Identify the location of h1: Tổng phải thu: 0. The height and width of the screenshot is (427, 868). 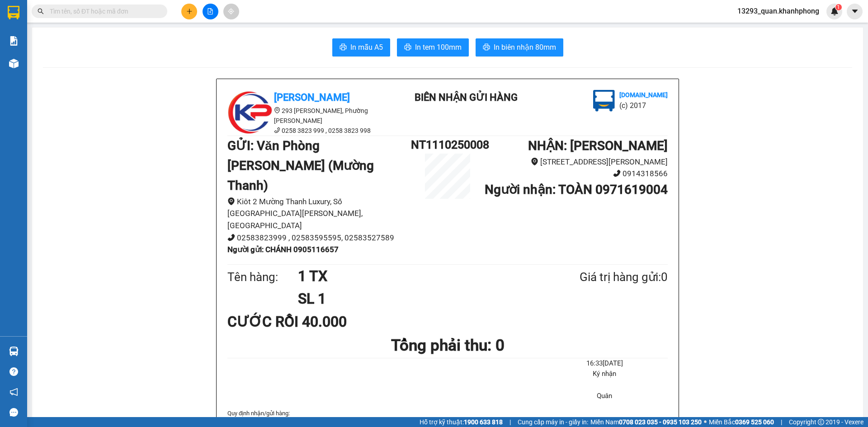
(448, 345).